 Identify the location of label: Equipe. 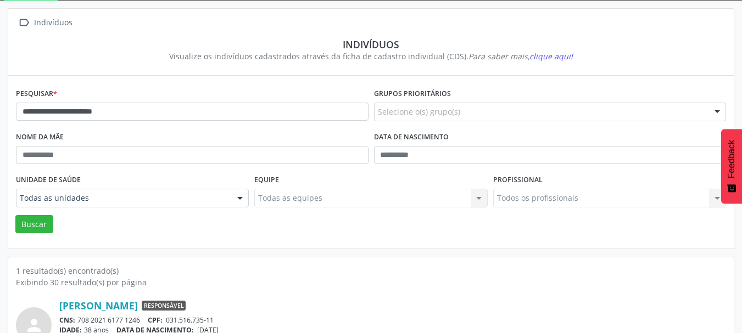
(266, 180).